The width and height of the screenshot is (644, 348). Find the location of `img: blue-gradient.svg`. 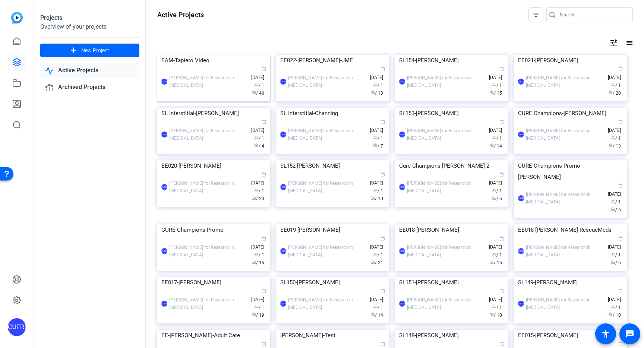

img: blue-gradient.svg is located at coordinates (17, 18).